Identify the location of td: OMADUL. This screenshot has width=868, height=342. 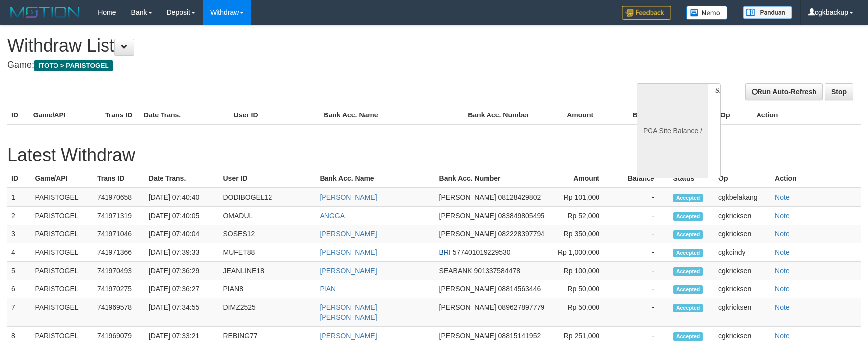
(267, 216).